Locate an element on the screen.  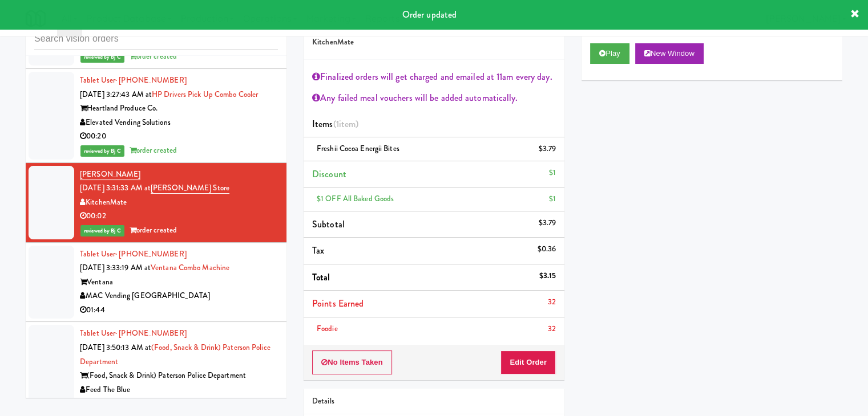
h5: KitchenMate is located at coordinates (433, 42).